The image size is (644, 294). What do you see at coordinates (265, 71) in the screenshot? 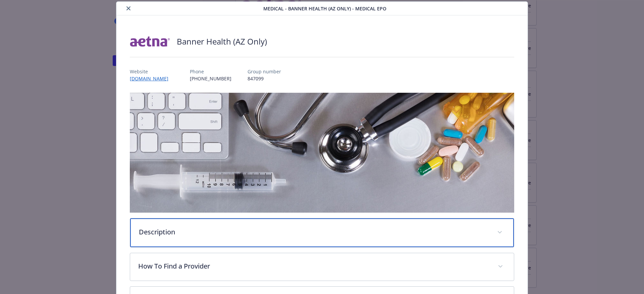
I see `p: Group number` at bounding box center [265, 71].